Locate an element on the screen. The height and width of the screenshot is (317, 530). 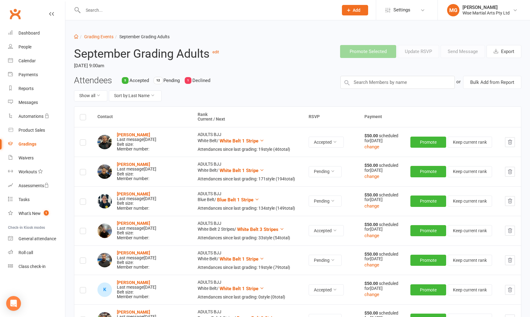
div: Attendances since last grading: 19 style ( 79 total) is located at coordinates (248, 267).